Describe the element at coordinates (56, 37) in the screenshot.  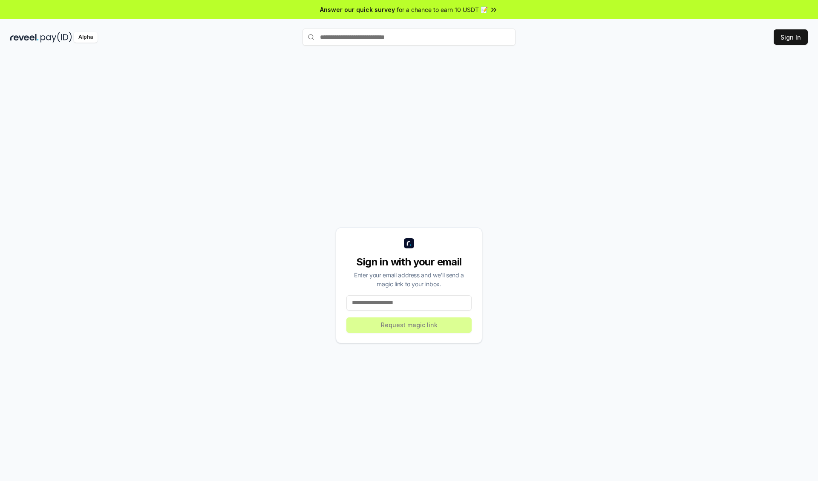
I see `img: pay_id` at that location.